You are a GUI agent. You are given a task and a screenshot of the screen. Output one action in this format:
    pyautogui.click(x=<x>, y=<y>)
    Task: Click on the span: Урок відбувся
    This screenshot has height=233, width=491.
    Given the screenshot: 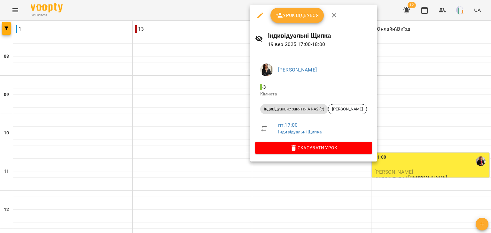 What is the action you would take?
    pyautogui.click(x=297, y=15)
    